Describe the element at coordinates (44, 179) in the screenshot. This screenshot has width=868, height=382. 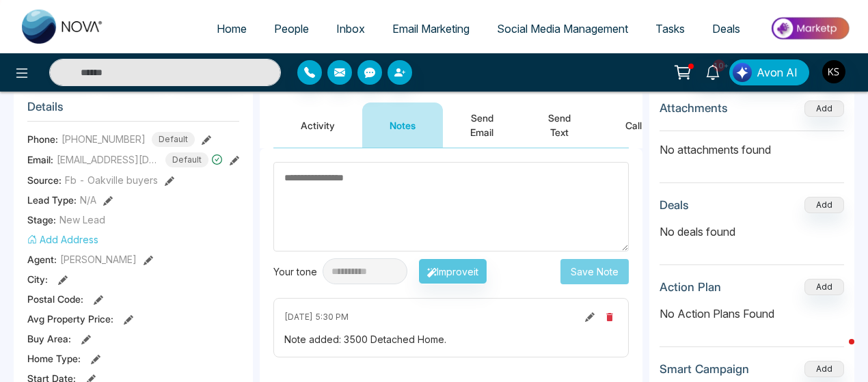
I see `span: Source:` at that location.